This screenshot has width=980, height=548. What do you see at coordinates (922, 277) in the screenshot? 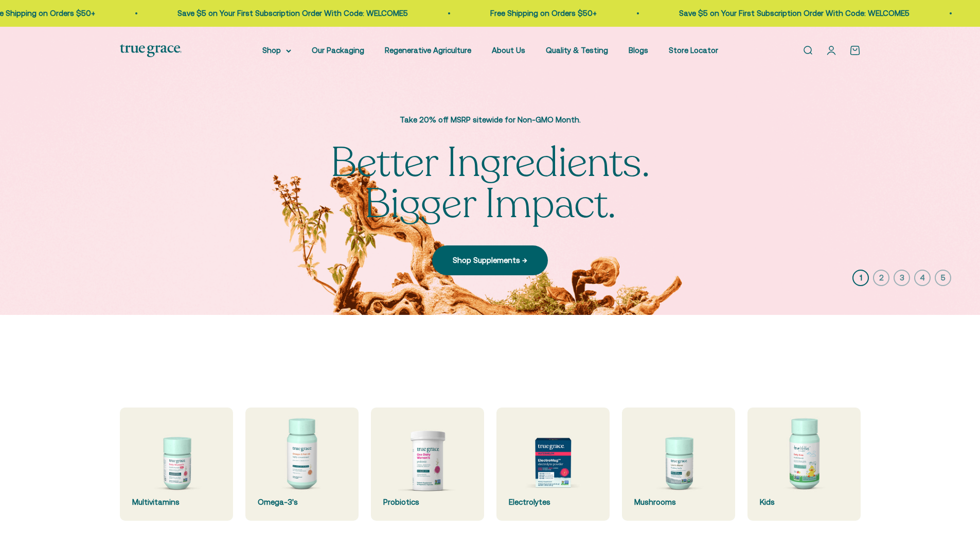
I see `button: 4` at bounding box center [922, 277].